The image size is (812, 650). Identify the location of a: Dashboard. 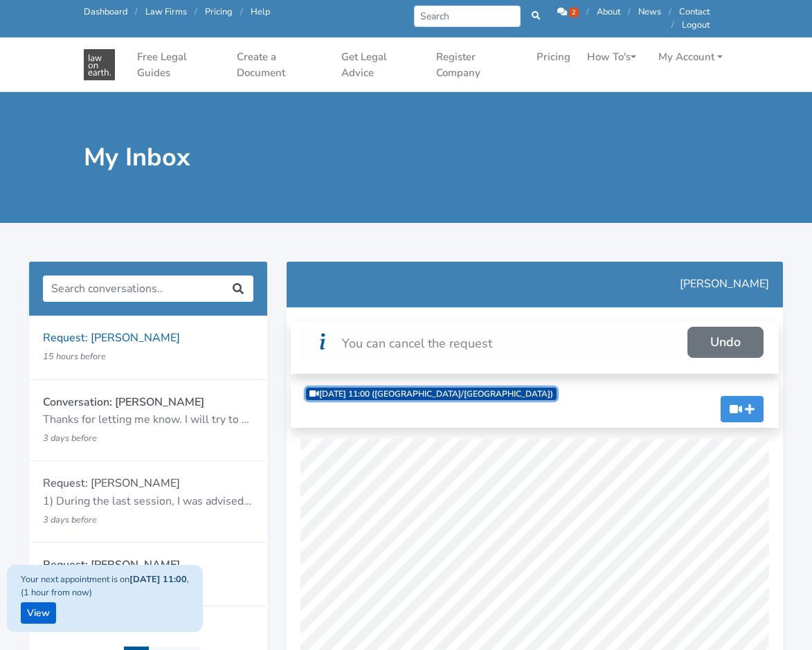
(106, 12).